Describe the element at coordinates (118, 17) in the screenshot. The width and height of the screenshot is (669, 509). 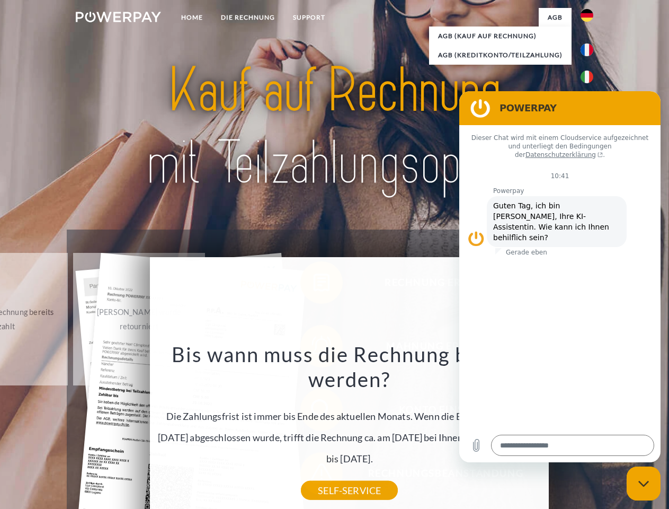
I see `img: logo-powerpay-white.svg` at that location.